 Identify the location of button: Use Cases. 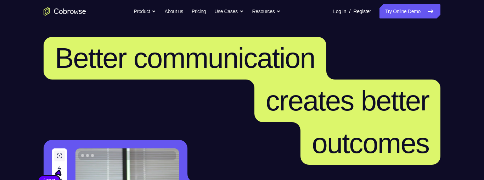
(229, 11).